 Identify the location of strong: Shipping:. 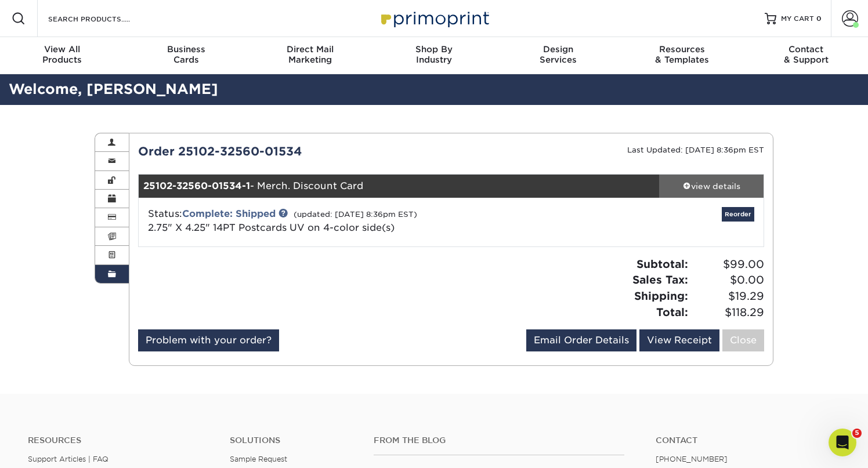
(661, 296).